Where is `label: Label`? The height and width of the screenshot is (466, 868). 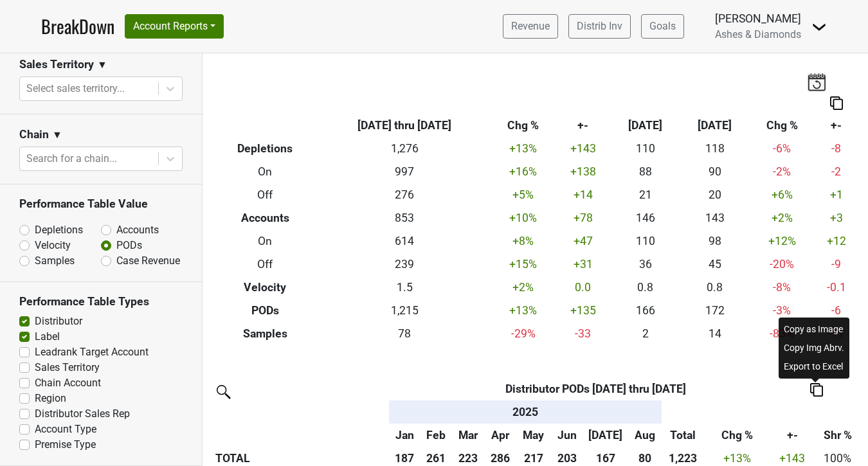
label: Label is located at coordinates (47, 337).